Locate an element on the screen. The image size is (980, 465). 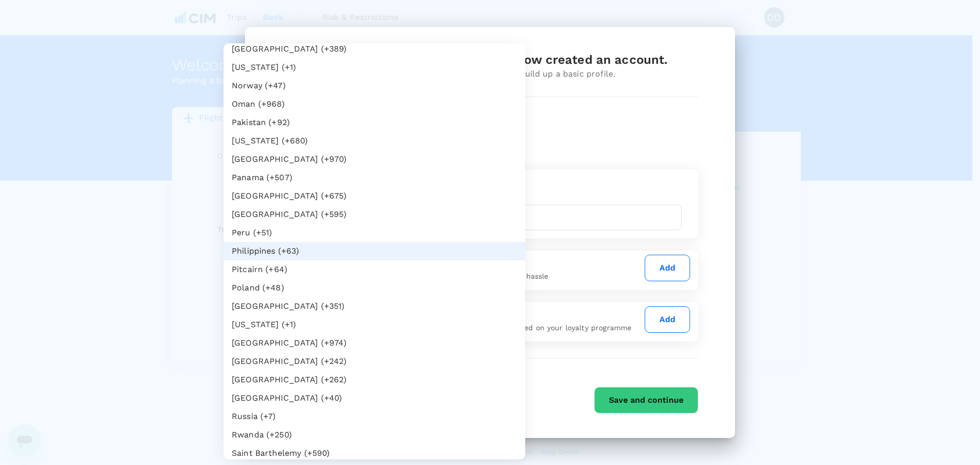
li: Philippines (+63) is located at coordinates (374, 251).